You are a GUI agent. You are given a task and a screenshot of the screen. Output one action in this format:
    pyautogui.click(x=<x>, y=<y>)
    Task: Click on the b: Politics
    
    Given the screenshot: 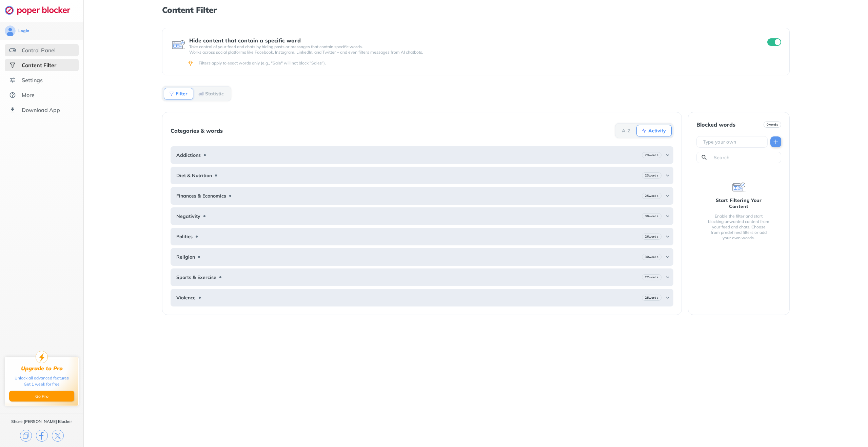 What is the action you would take?
    pyautogui.click(x=185, y=237)
    